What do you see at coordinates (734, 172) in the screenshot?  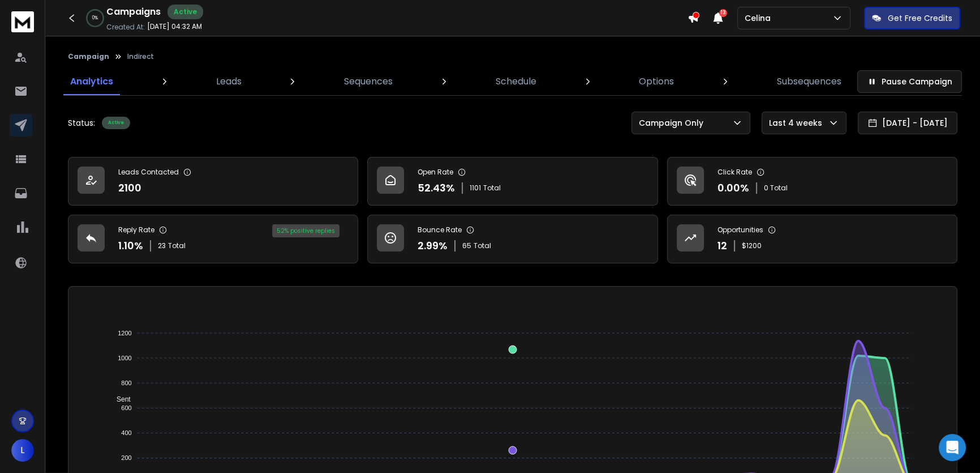 I see `p: Click Rate` at bounding box center [734, 172].